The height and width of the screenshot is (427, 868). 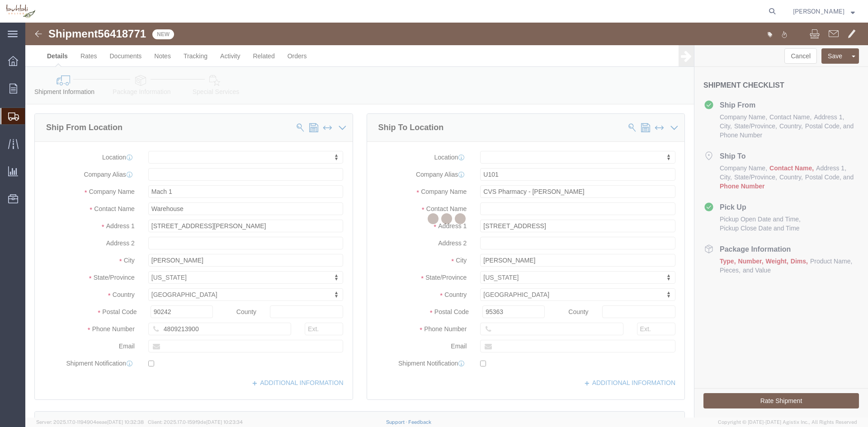 I want to click on a: Feedback, so click(x=420, y=423).